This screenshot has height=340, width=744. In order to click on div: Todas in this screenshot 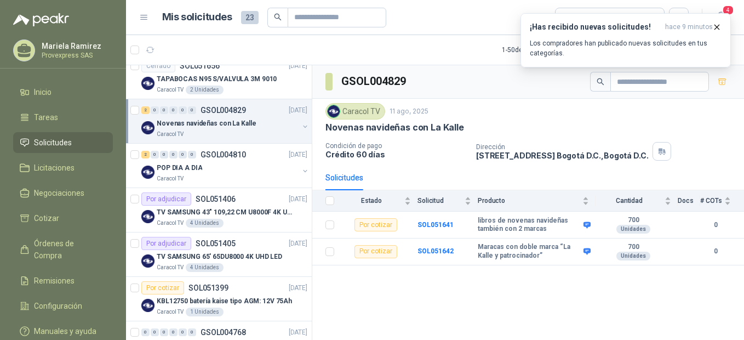, I will do `click(574, 18)`.